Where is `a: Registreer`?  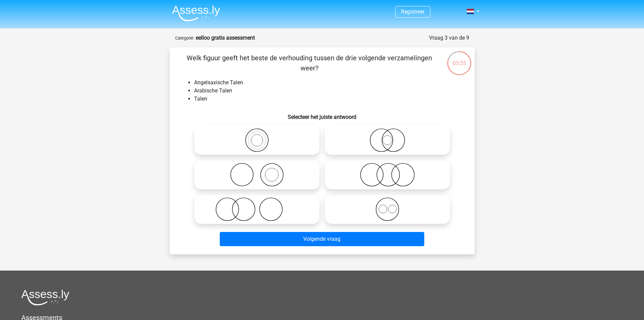
a: Registreer is located at coordinates (413, 12).